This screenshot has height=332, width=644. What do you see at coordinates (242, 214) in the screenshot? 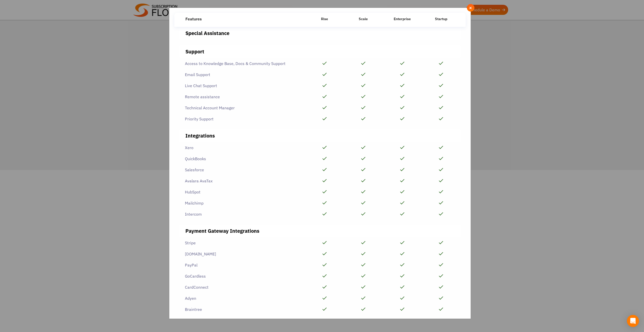
I see `div: Intercom` at bounding box center [242, 214].